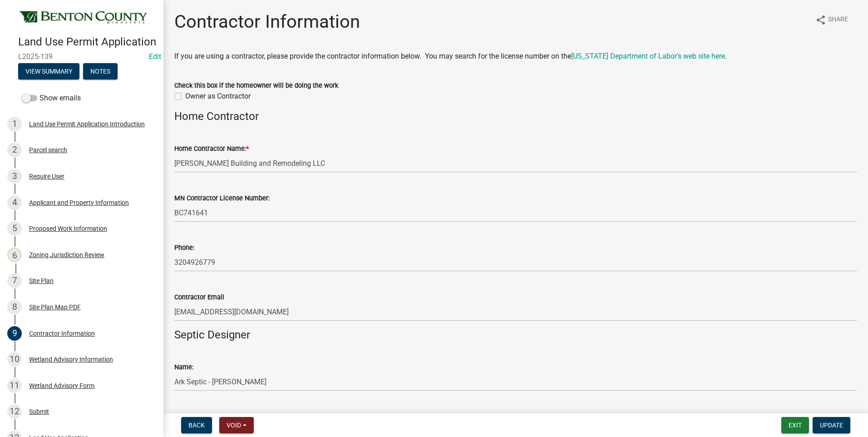  Describe the element at coordinates (62, 333) in the screenshot. I see `div: Contractor Information` at that location.